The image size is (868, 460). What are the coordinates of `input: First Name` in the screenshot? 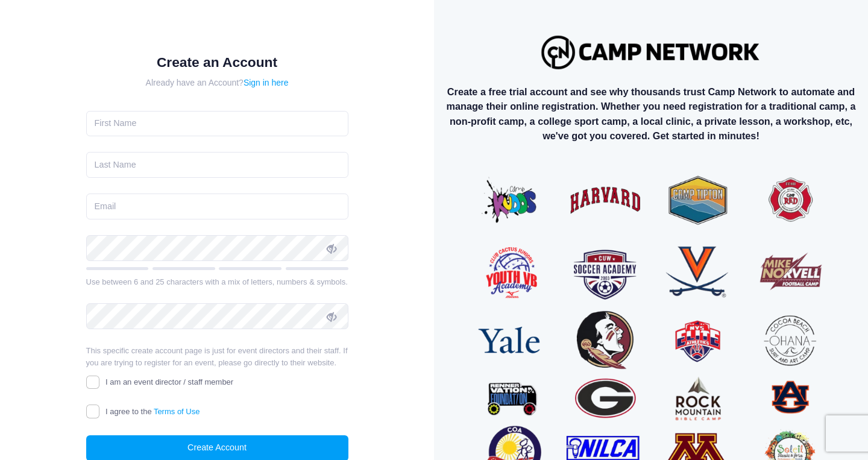 It's located at (217, 124).